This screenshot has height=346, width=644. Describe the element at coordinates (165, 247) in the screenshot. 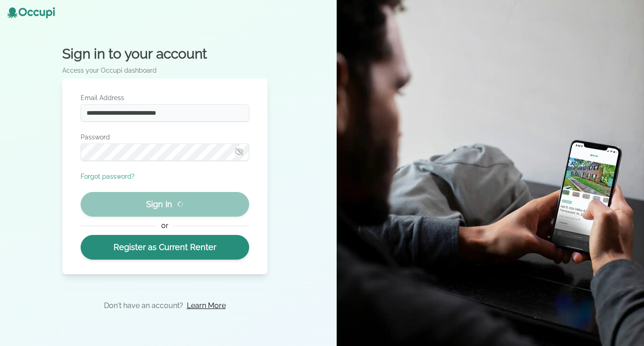

I see `a: Register as Current Renter` at that location.